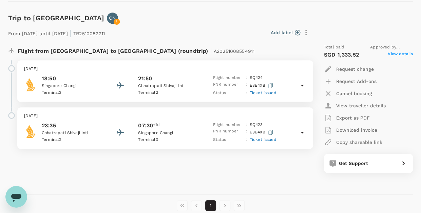 This screenshot has height=213, width=421. What do you see at coordinates (112, 18) in the screenshot?
I see `p: CN` at bounding box center [112, 18].